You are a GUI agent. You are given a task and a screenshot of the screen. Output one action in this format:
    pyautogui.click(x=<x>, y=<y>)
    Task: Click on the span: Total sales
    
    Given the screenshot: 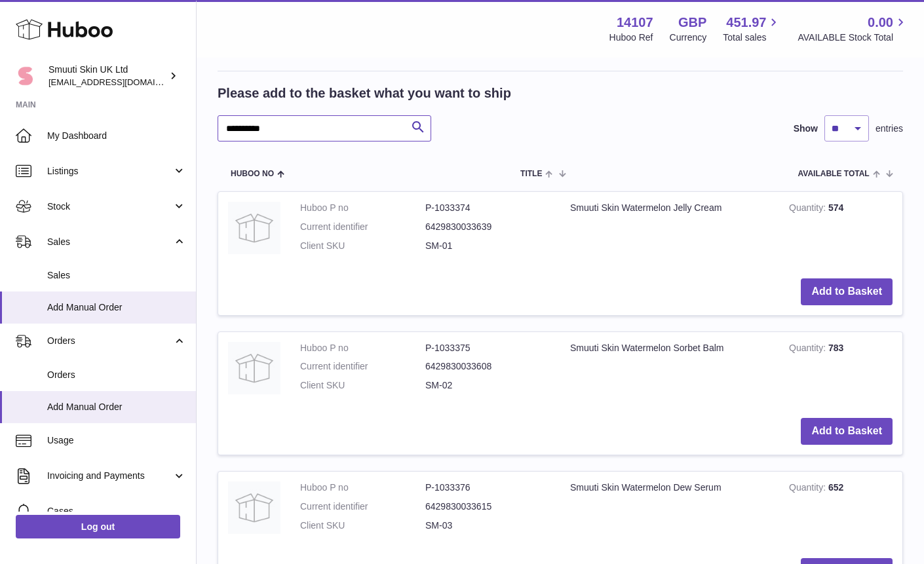 What is the action you would take?
    pyautogui.click(x=752, y=37)
    